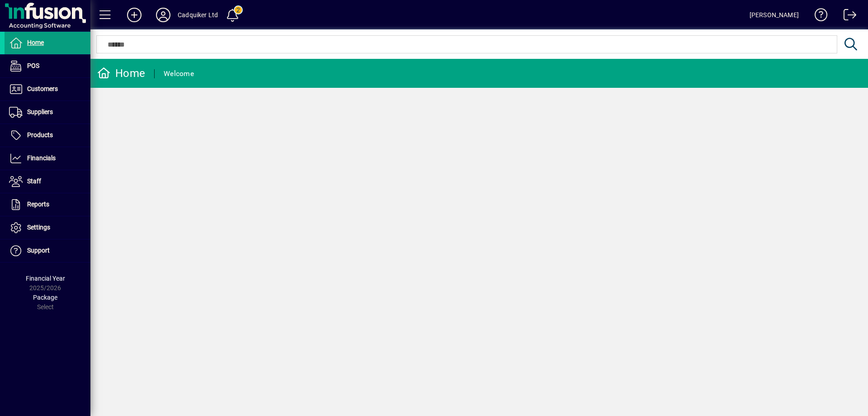 The height and width of the screenshot is (416, 868). I want to click on span: Suppliers, so click(40, 112).